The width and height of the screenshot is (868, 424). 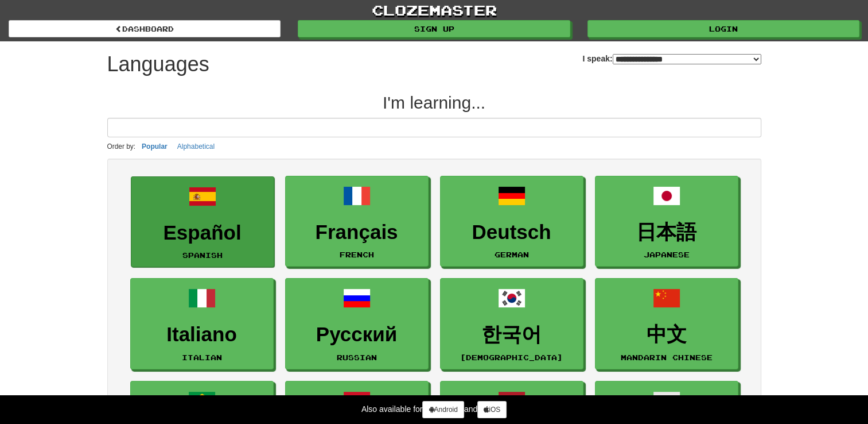 I want to click on button: Popular, so click(x=154, y=147).